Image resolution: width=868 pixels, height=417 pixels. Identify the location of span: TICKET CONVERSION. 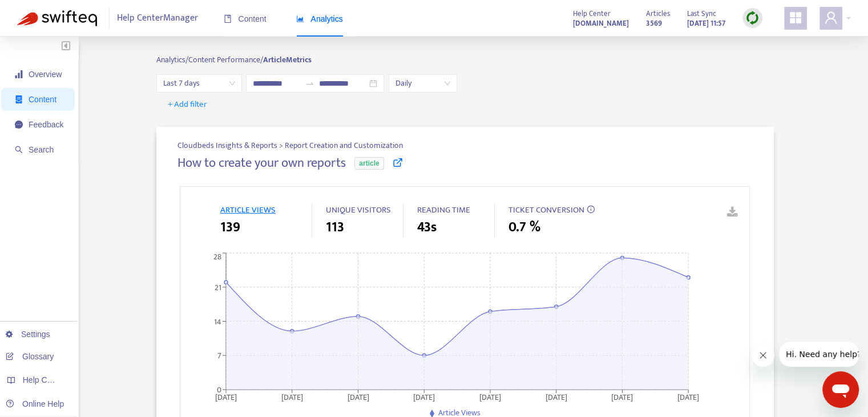
(546, 210).